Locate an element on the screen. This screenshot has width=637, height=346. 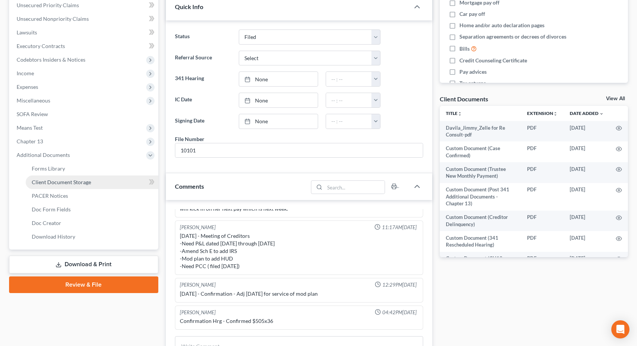
a: Client Document Storage is located at coordinates (92, 182).